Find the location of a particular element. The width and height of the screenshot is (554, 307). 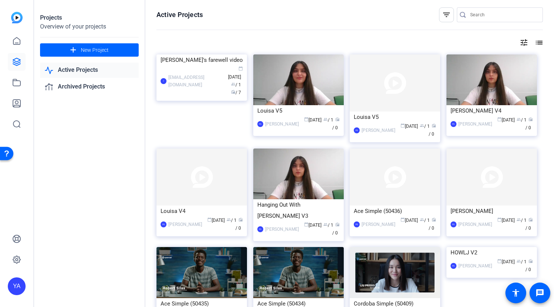

div: 7 is located at coordinates (163, 81).